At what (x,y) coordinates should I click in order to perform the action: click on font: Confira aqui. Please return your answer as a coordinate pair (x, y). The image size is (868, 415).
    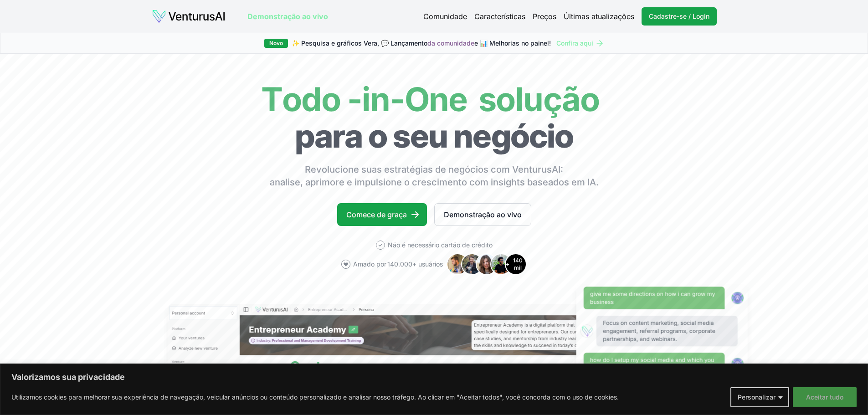
    Looking at the image, I should click on (575, 43).